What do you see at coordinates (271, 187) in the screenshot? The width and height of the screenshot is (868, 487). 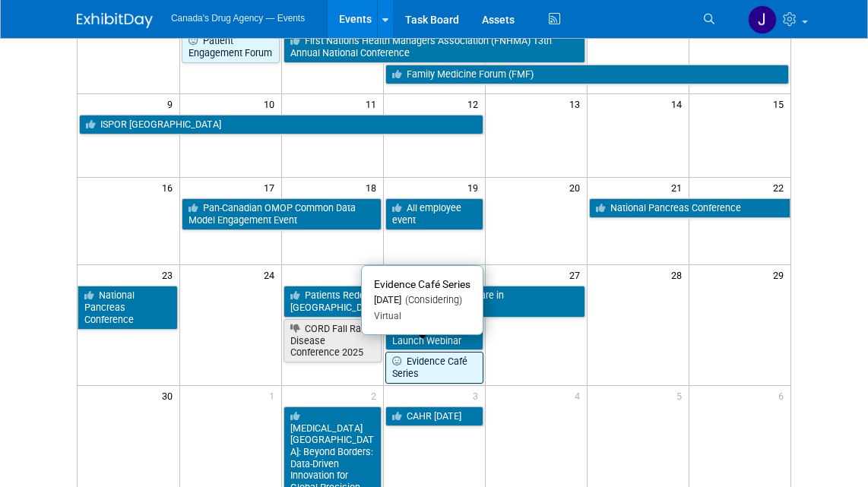 I see `span: 17` at bounding box center [271, 187].